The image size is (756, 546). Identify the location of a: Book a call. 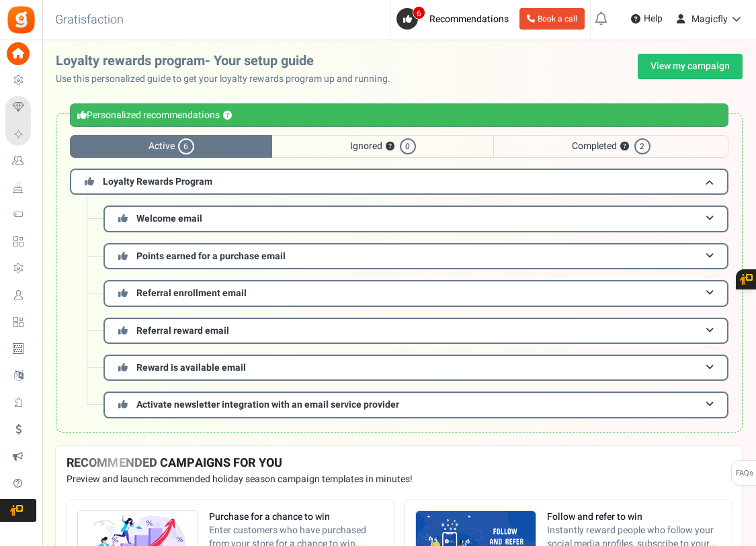
(552, 19).